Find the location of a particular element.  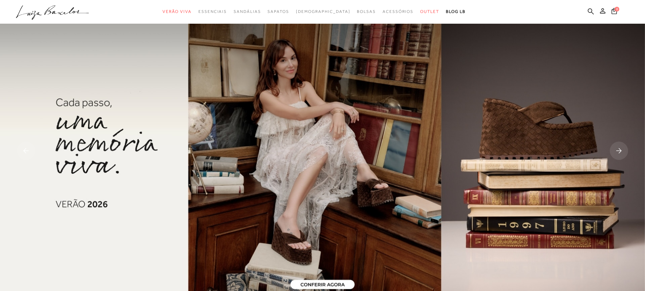

span: Bolsas is located at coordinates (366, 12).